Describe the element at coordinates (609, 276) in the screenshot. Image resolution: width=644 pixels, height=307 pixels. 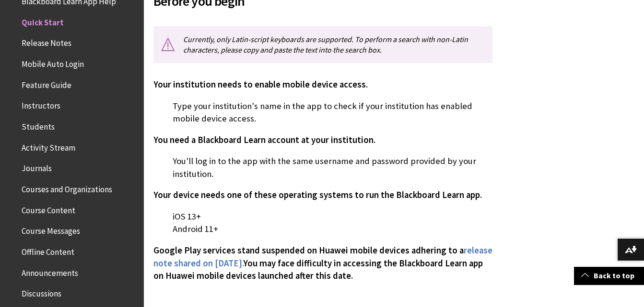
I see `a: Back to top` at that location.